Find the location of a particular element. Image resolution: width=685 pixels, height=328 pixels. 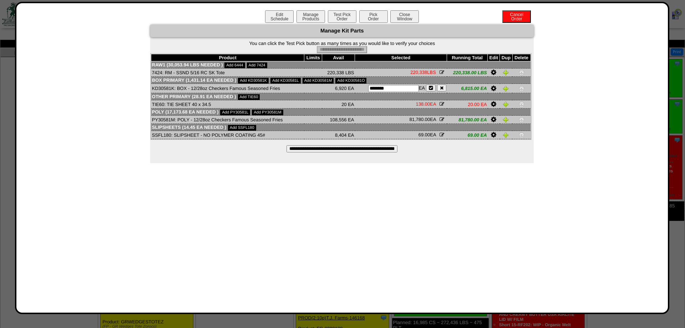

td: 108,556 EA is located at coordinates (339, 120).